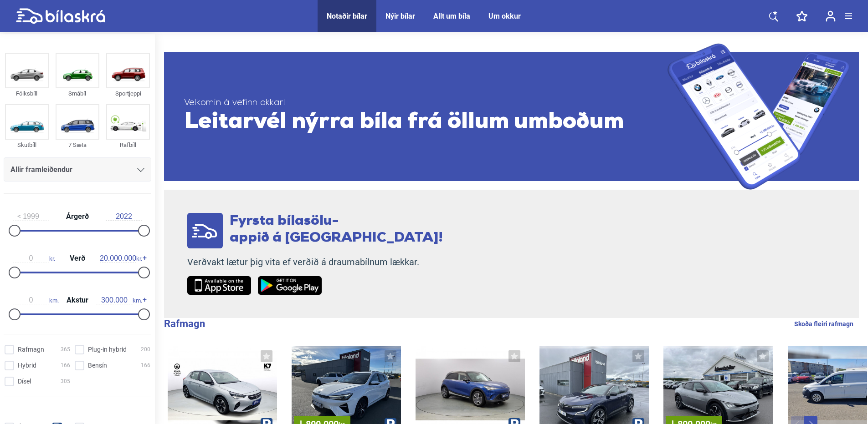 The height and width of the screenshot is (424, 868). What do you see at coordinates (77, 258) in the screenshot?
I see `span: Verð` at bounding box center [77, 258].